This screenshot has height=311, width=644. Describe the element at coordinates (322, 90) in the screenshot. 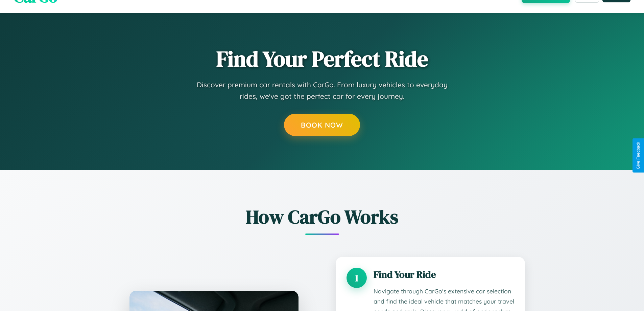

I see `p: Discover premium car rentals with CarGo. From luxury vehicles to everyday rides, we've got the pe...` at that location.